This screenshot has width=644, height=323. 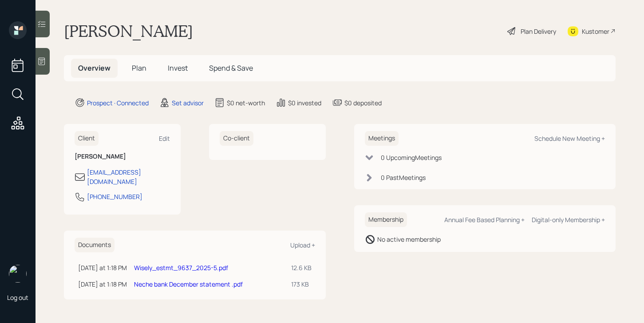 What do you see at coordinates (94, 68) in the screenshot?
I see `span: Overview` at bounding box center [94, 68].